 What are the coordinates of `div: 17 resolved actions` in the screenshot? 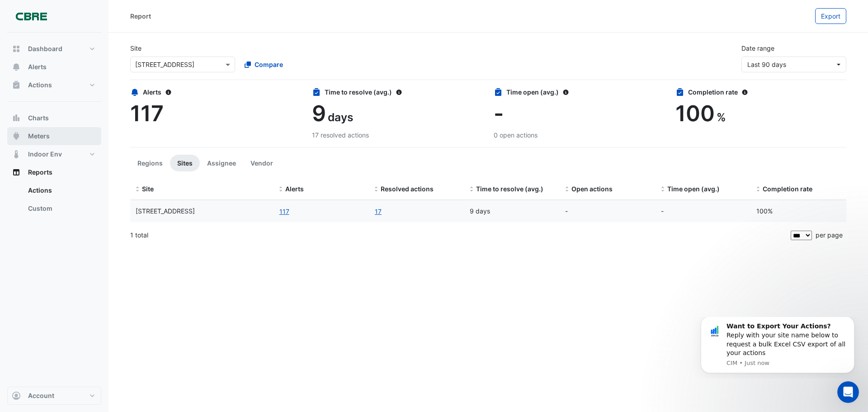 It's located at (397, 135).